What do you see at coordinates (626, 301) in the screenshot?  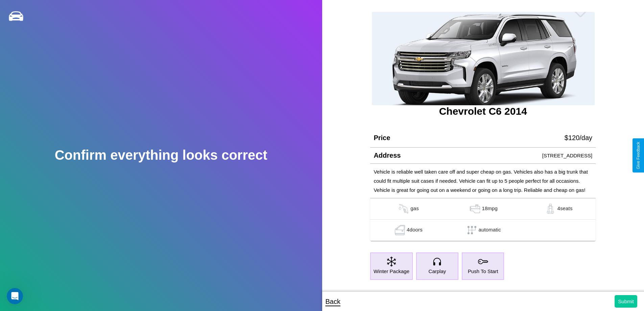 I see `button: Submit` at bounding box center [626, 301].